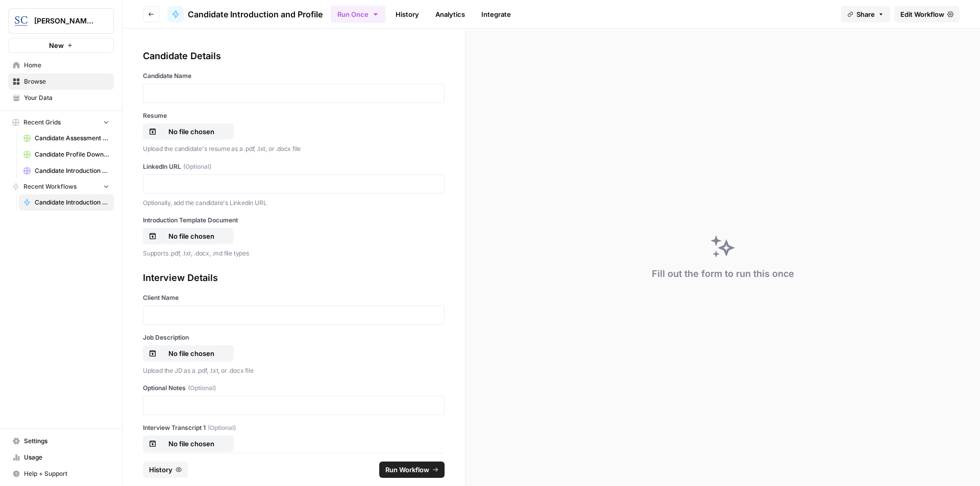 The image size is (980, 486). What do you see at coordinates (450, 14) in the screenshot?
I see `a: Analytics` at bounding box center [450, 14].